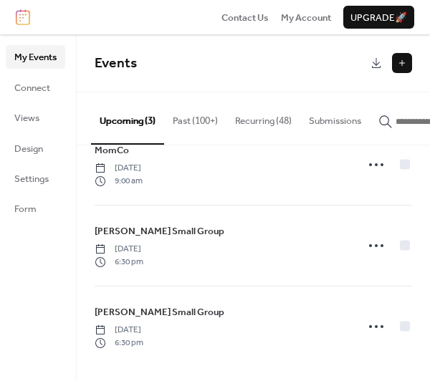  What do you see at coordinates (29, 149) in the screenshot?
I see `span: Design` at bounding box center [29, 149].